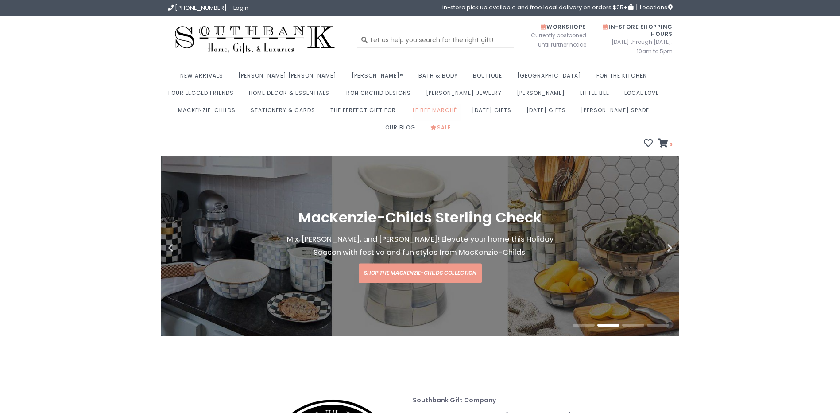 The image size is (840, 413). What do you see at coordinates (403, 130) in the screenshot?
I see `a: Our Blog` at bounding box center [403, 130].